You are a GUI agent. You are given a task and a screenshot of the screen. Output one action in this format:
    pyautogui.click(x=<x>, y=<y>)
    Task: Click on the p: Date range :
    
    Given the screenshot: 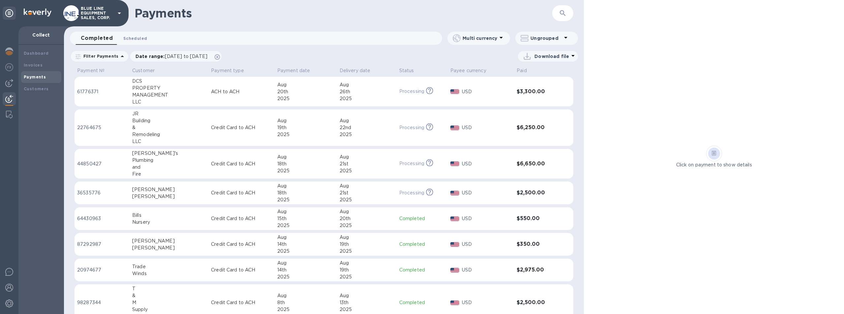 What is the action you would take?
    pyautogui.click(x=173, y=56)
    